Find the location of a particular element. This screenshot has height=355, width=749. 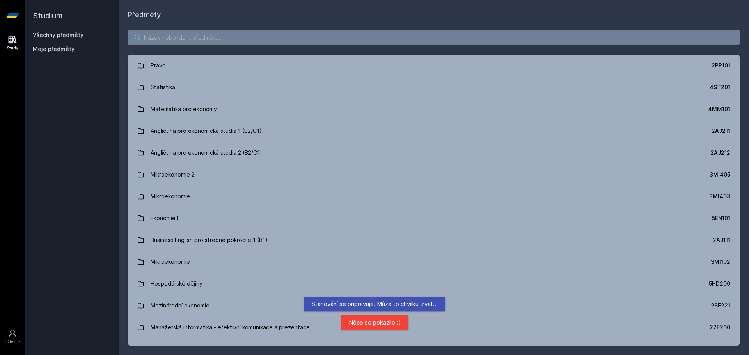

a: Mikroekonomie 3MI403 is located at coordinates (434, 197).